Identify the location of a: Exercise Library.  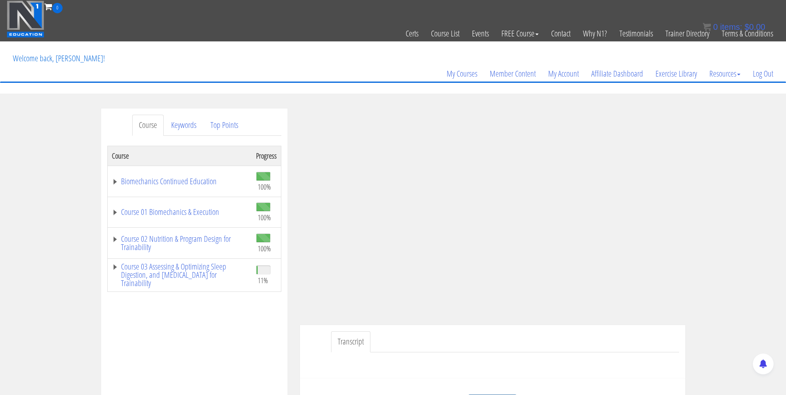
(676, 74).